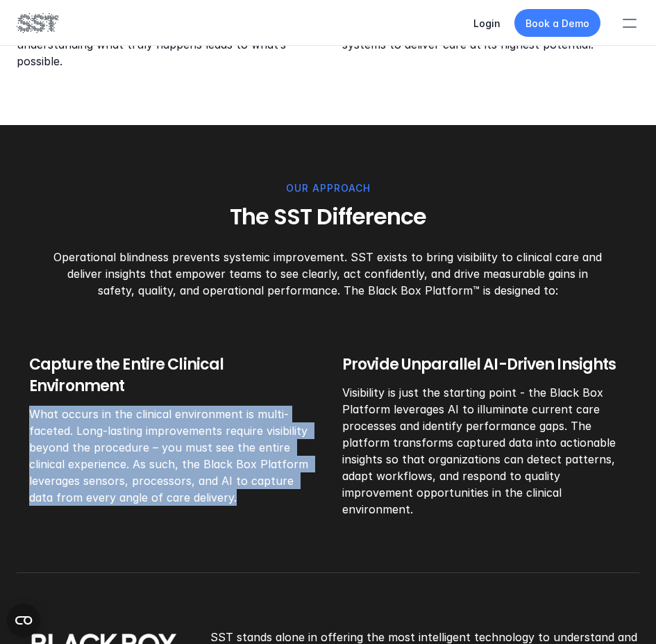 This screenshot has width=656, height=644. Describe the element at coordinates (485, 449) in the screenshot. I see `p: Visibility is just the starting point - the Black Box Platform leverages AI to illuminate current...` at that location.